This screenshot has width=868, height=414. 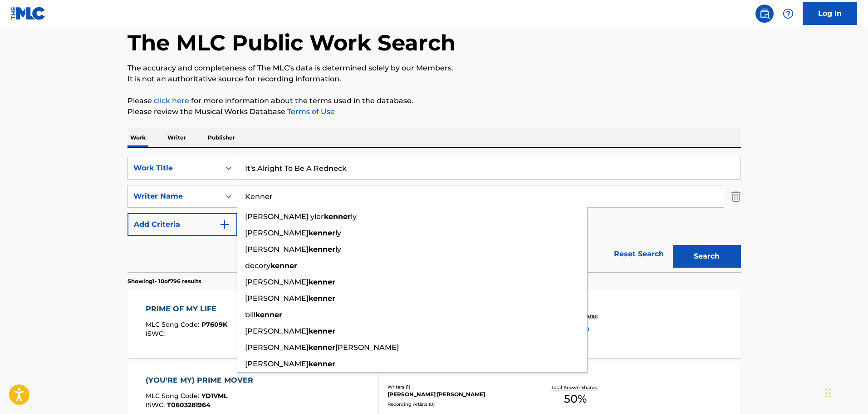 I want to click on img: 9d2ae6d4665cec9f34b9.svg, so click(x=224, y=225).